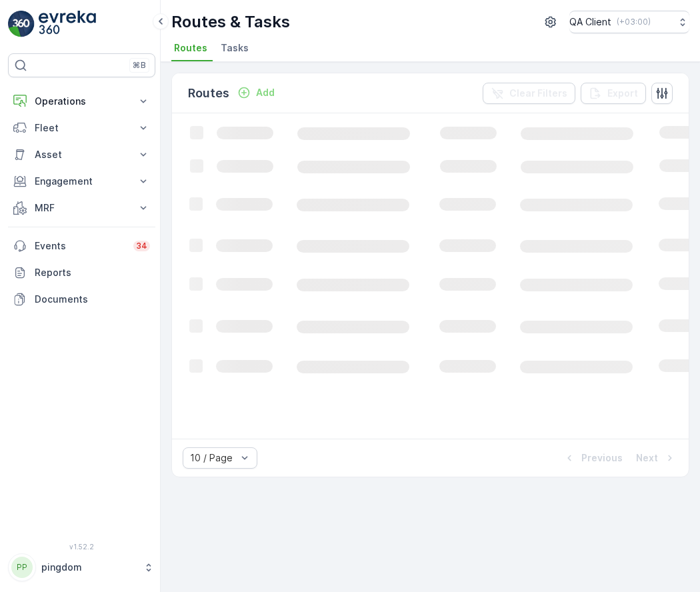 This screenshot has height=592, width=700. What do you see at coordinates (622, 93) in the screenshot?
I see `p: Export` at bounding box center [622, 93].